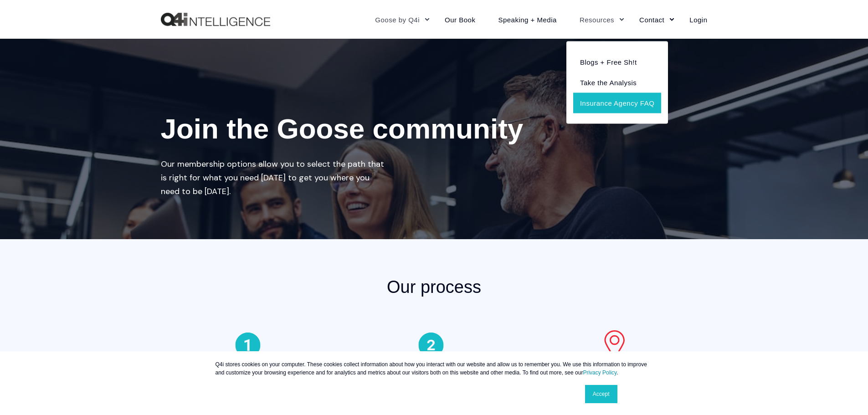 The height and width of the screenshot is (415, 868). What do you see at coordinates (216, 20) in the screenshot?
I see `img: Q4intelligence, LLC logo` at bounding box center [216, 20].